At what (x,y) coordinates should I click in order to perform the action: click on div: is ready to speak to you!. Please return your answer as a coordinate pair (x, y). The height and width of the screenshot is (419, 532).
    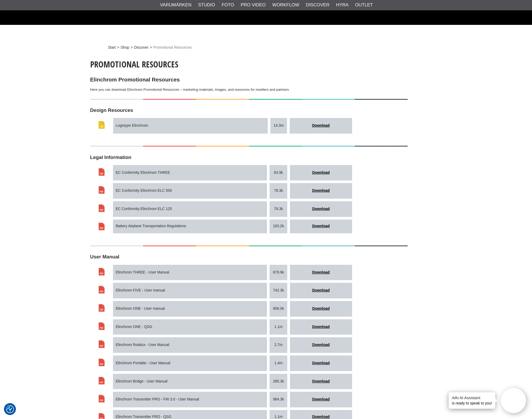
    Looking at the image, I should click on (472, 400).